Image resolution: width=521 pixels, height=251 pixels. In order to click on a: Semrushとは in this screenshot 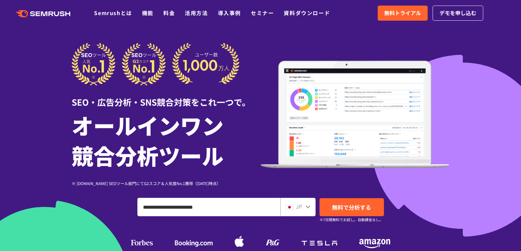, I will do `click(113, 13)`.